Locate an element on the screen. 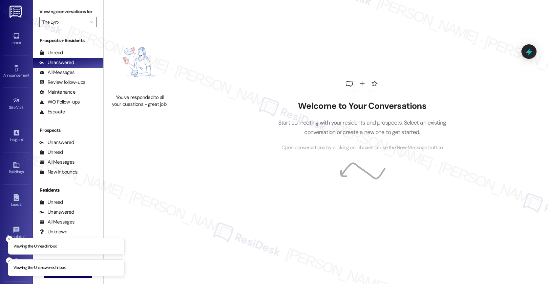 This screenshot has width=548, height=284. div: Prospects + Residents is located at coordinates (68, 40).